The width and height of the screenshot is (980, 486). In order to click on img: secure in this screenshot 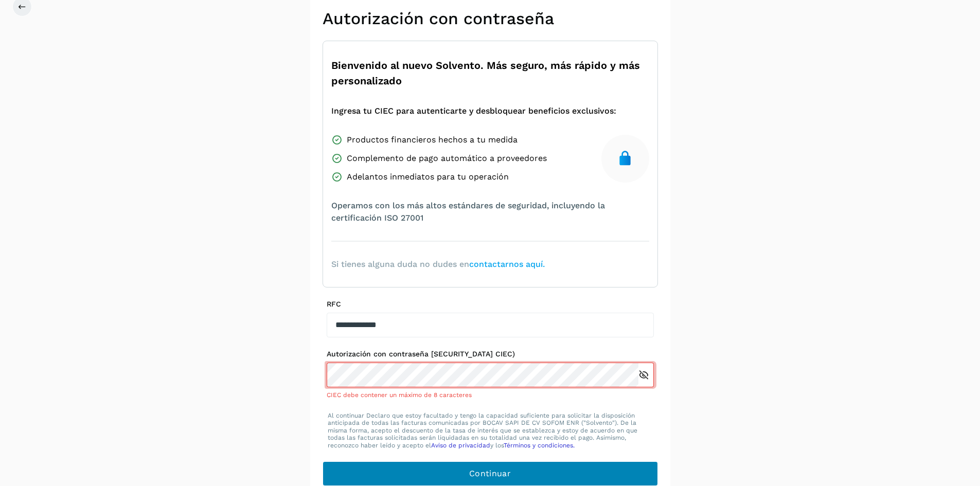, I will do `click(625, 159)`.